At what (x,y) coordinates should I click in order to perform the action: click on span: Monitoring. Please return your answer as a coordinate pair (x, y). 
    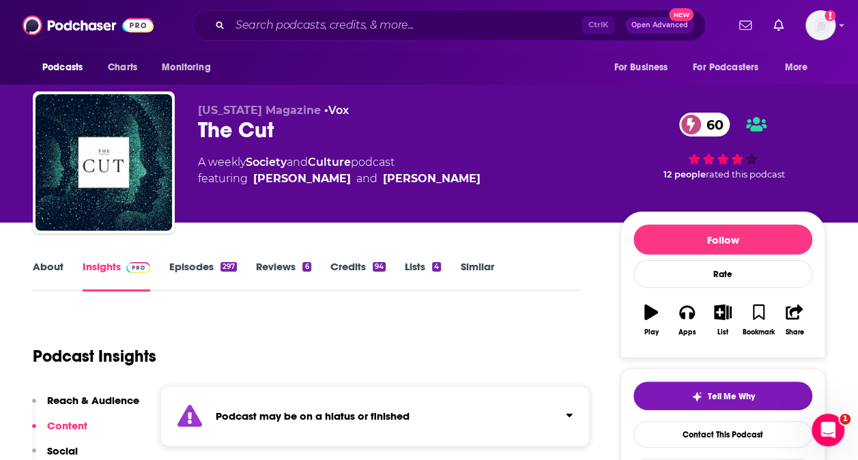
    Looking at the image, I should click on (186, 68).